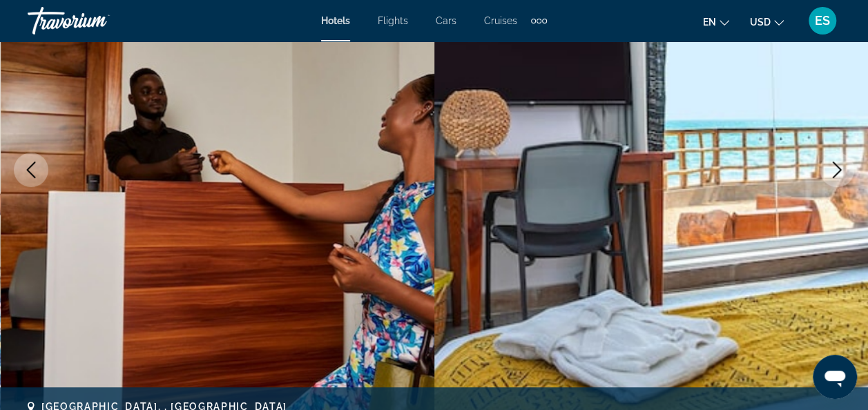 This screenshot has width=868, height=410. I want to click on a: Hotels, so click(336, 21).